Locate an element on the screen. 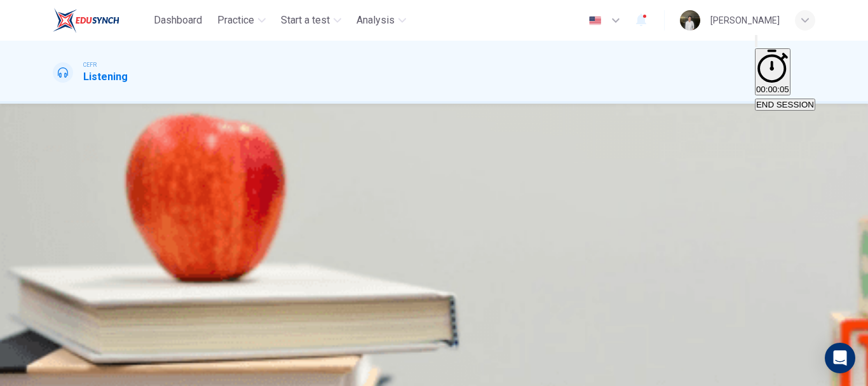  div: Open Intercom Messenger is located at coordinates (840, 358).